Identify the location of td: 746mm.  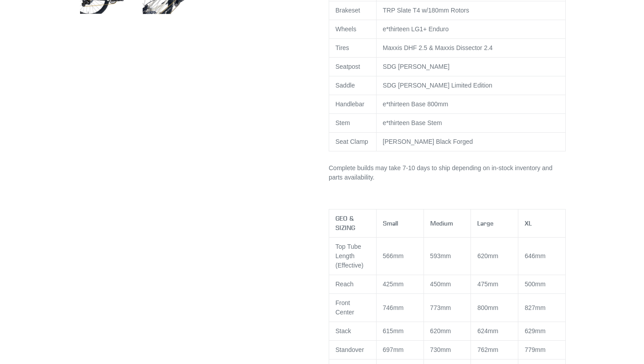
(400, 308).